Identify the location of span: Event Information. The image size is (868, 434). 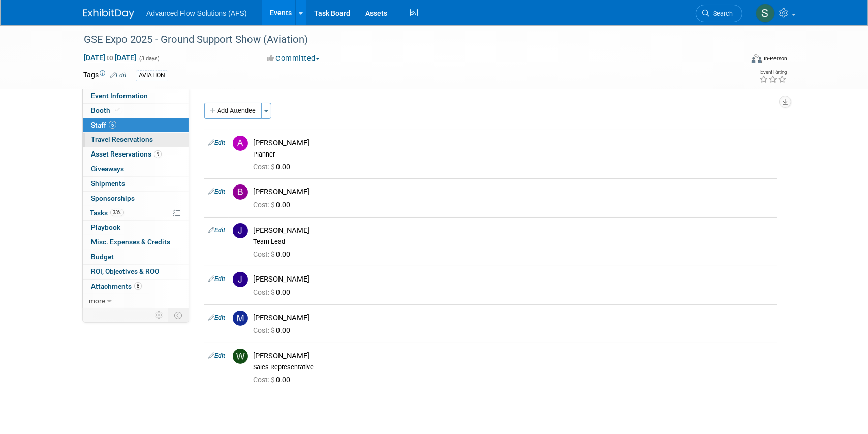
(119, 96).